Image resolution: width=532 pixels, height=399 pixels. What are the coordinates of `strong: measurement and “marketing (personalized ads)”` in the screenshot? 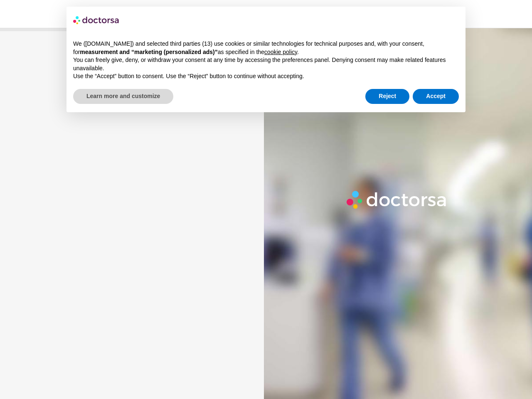 It's located at (148, 52).